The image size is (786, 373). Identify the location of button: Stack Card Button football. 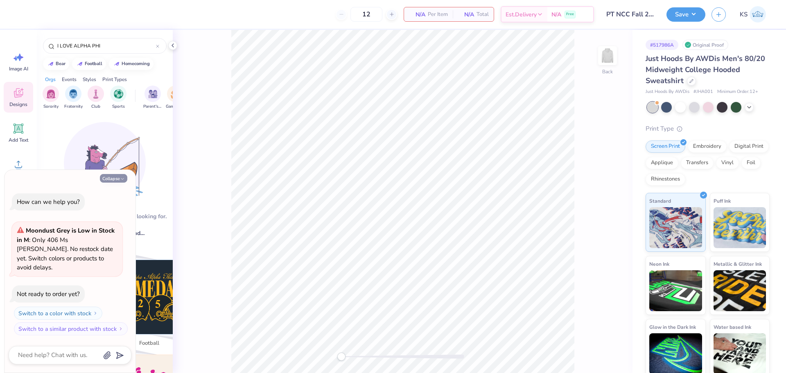
(151, 305).